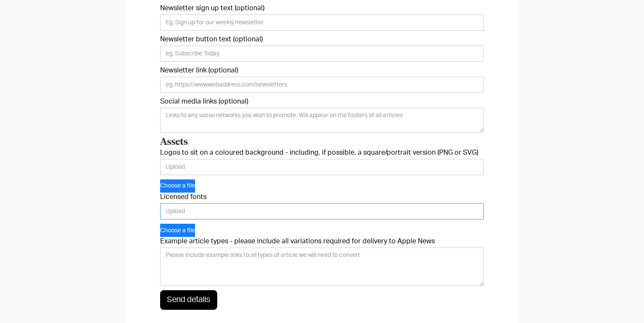 The height and width of the screenshot is (323, 644). Describe the element at coordinates (322, 152) in the screenshot. I see `label: Logos to sit on a coloured background - including, if possible, a square/portrait version (PNG or...` at that location.